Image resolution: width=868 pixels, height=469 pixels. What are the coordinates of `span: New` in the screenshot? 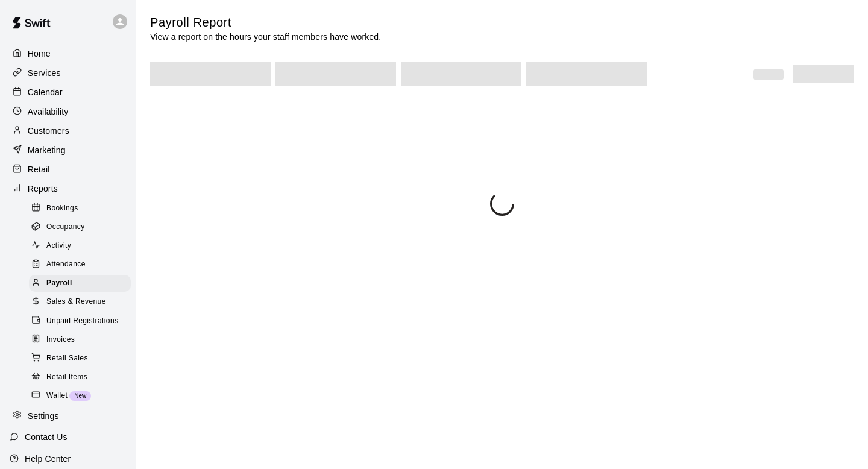 It's located at (81, 396).